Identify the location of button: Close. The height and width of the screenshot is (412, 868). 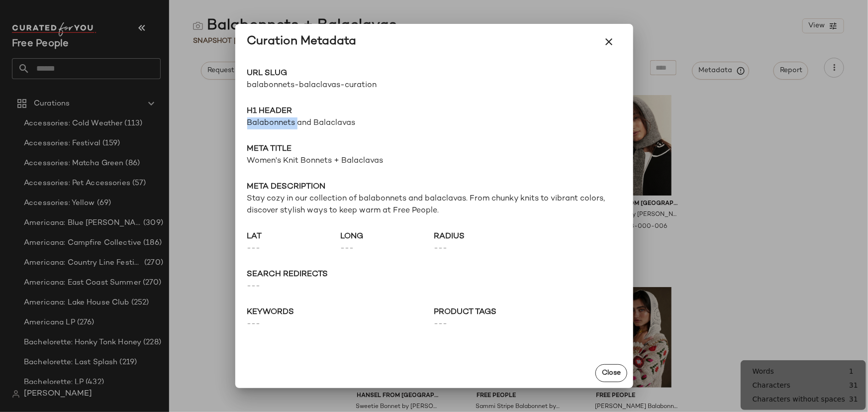
(612, 373).